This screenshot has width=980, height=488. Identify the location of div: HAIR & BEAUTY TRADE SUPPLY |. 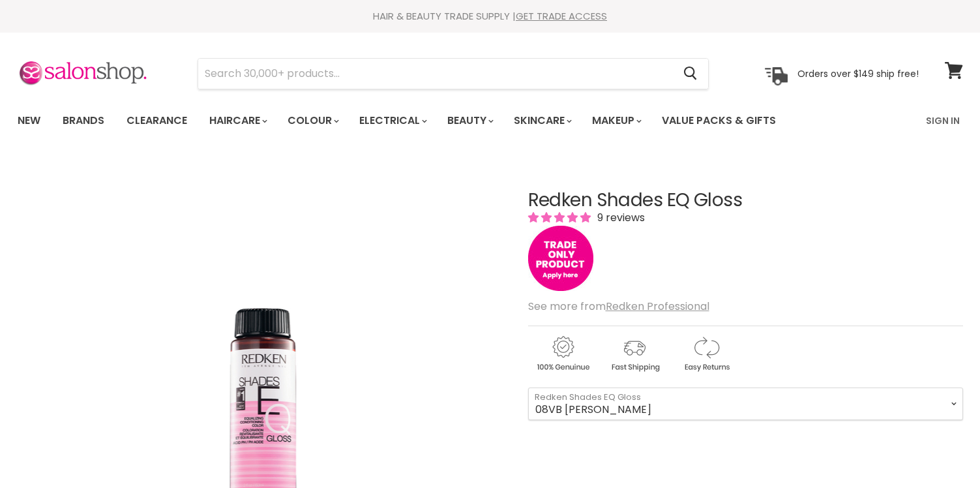
(490, 16).